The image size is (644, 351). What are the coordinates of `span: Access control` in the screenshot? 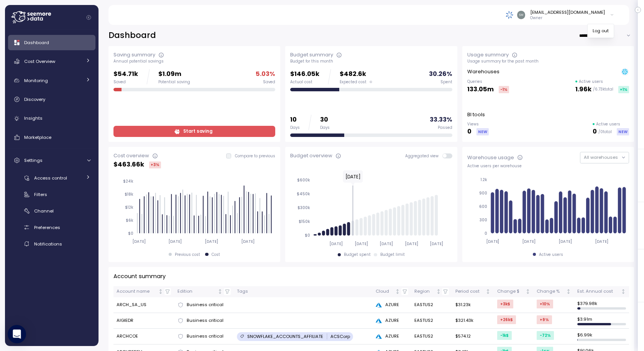 It's located at (51, 178).